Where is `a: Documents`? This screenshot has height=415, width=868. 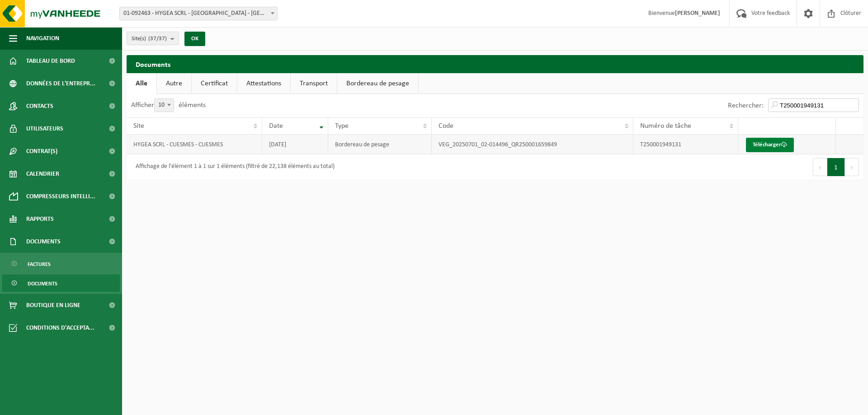
a: Documents is located at coordinates (61, 283).